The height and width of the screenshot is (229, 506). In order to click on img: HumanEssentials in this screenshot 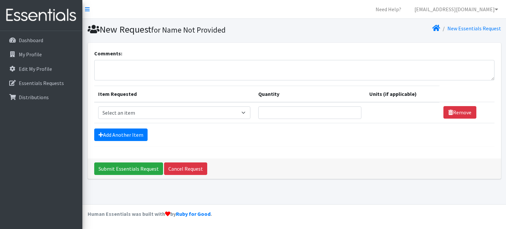, I will do `click(41, 15)`.